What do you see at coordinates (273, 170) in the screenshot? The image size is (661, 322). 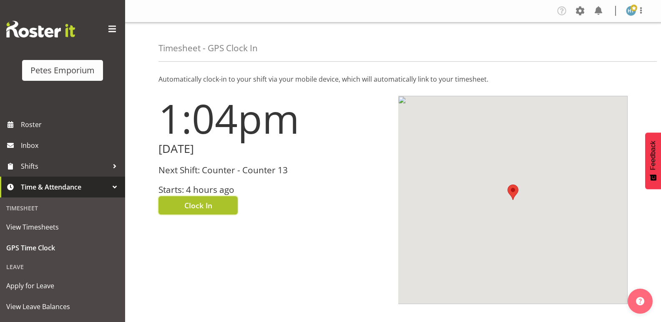 I see `h3: Next Shift: Counter - Counter 13` at bounding box center [273, 170].